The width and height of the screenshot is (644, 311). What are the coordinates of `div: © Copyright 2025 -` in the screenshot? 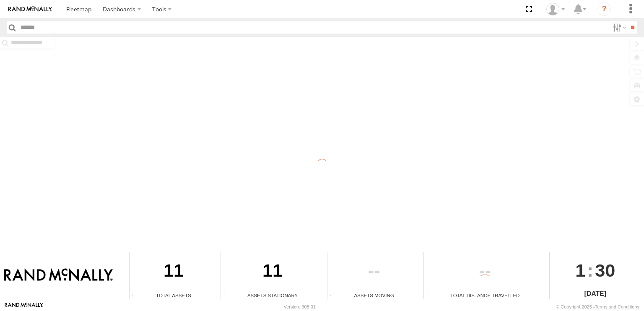 It's located at (597, 307).